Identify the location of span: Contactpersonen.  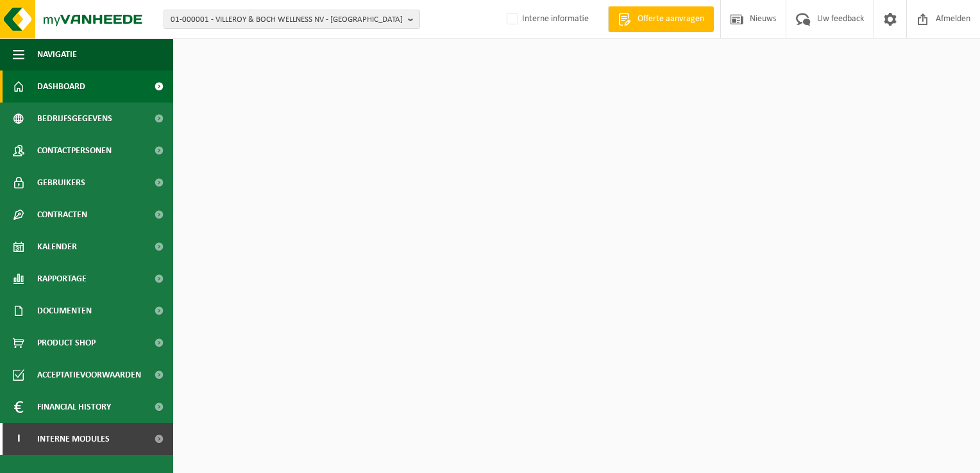
(75, 151).